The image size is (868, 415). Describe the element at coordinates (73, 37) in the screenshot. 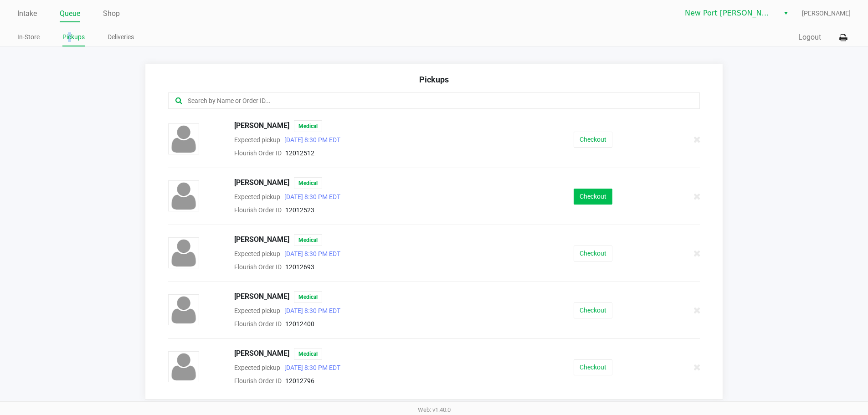

I see `a: Pickups` at that location.